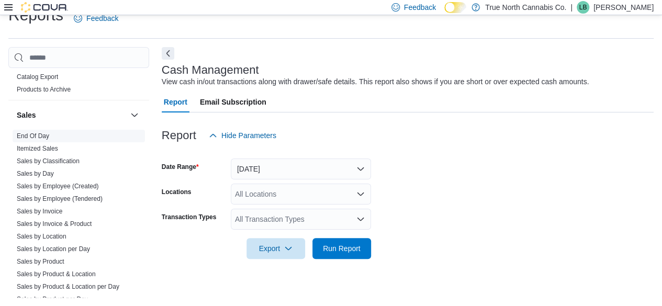  Describe the element at coordinates (41, 236) in the screenshot. I see `span: Sales by Location` at that location.